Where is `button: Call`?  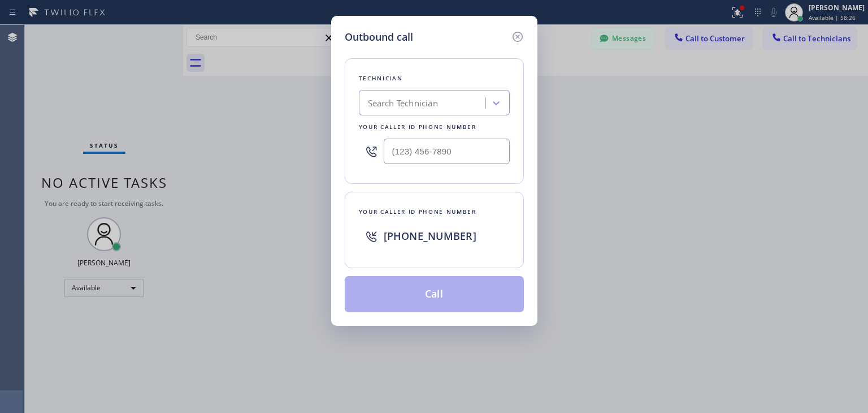
button: Call is located at coordinates (434, 294).